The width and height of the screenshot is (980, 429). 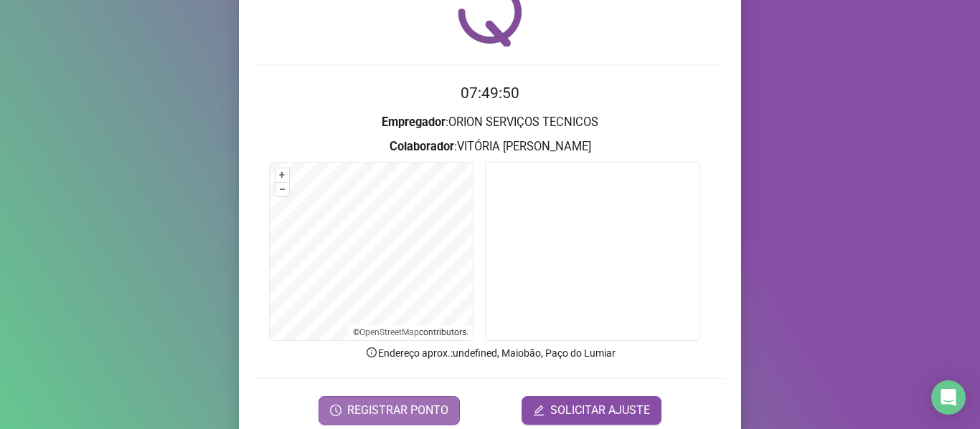 I want to click on span: SOLICITAR AJUSTE, so click(x=600, y=411).